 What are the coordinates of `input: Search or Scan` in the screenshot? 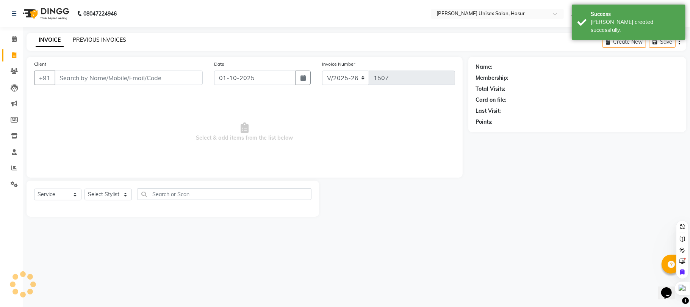 It's located at (224, 194).